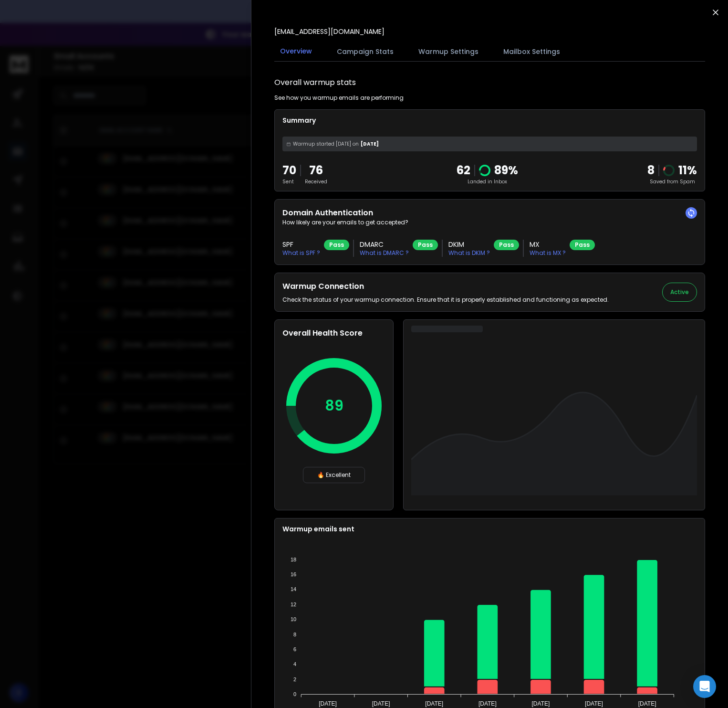 This screenshot has width=728, height=708. Describe the element at coordinates (334, 333) in the screenshot. I see `h2: Overall Health Score` at that location.